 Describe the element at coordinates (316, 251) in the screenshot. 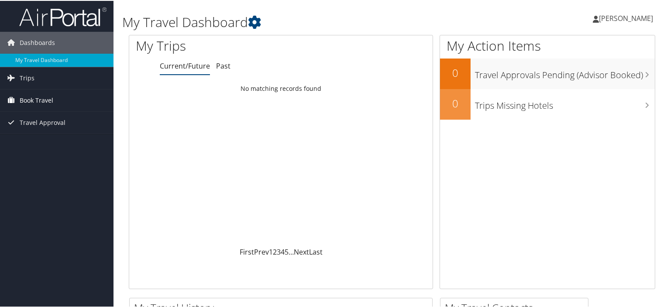

I see `a: Last` at that location.